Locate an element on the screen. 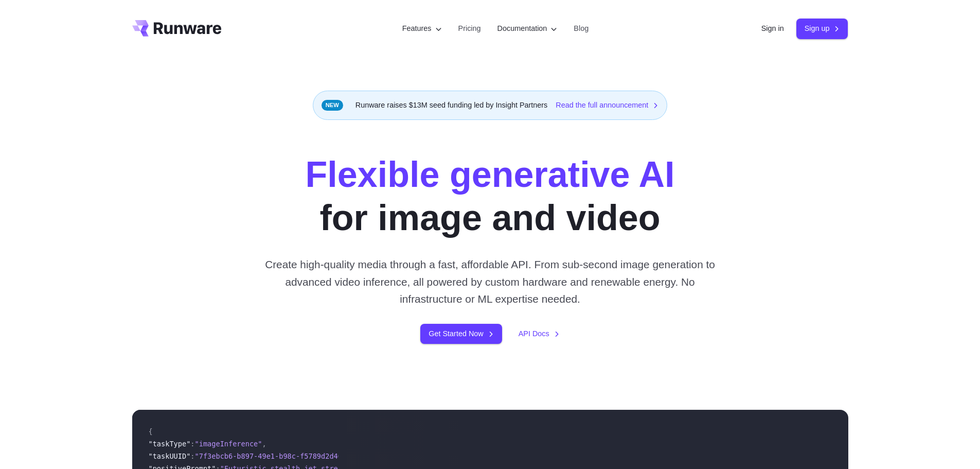  a: Blog is located at coordinates (581, 28).